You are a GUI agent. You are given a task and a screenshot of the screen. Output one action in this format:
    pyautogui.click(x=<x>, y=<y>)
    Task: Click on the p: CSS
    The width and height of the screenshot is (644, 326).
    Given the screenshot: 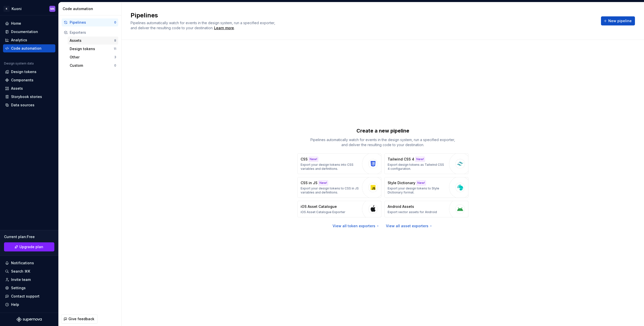 What is the action you would take?
    pyautogui.click(x=304, y=159)
    